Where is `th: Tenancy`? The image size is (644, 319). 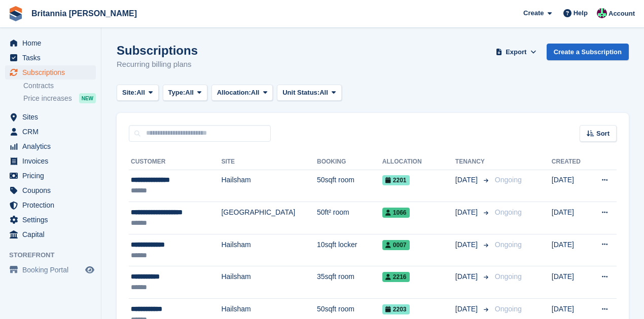
th: Tenancy is located at coordinates (473, 162).